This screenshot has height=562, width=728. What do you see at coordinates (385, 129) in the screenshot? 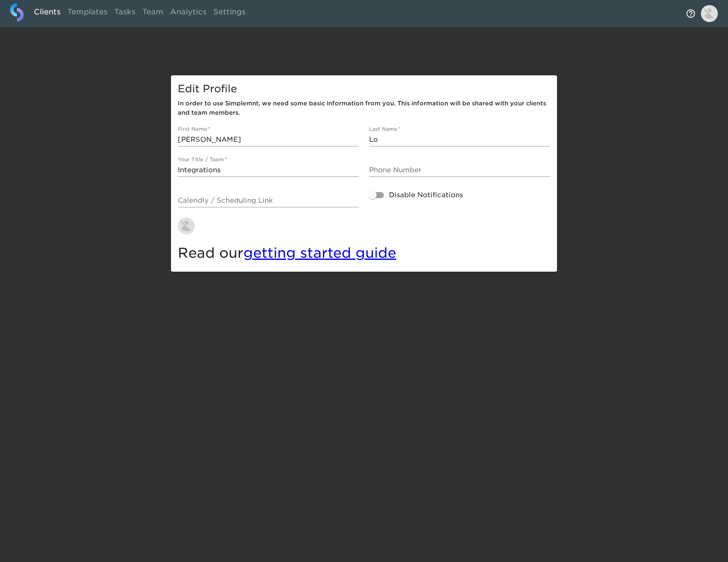
I see `label: Last Name` at bounding box center [385, 129].